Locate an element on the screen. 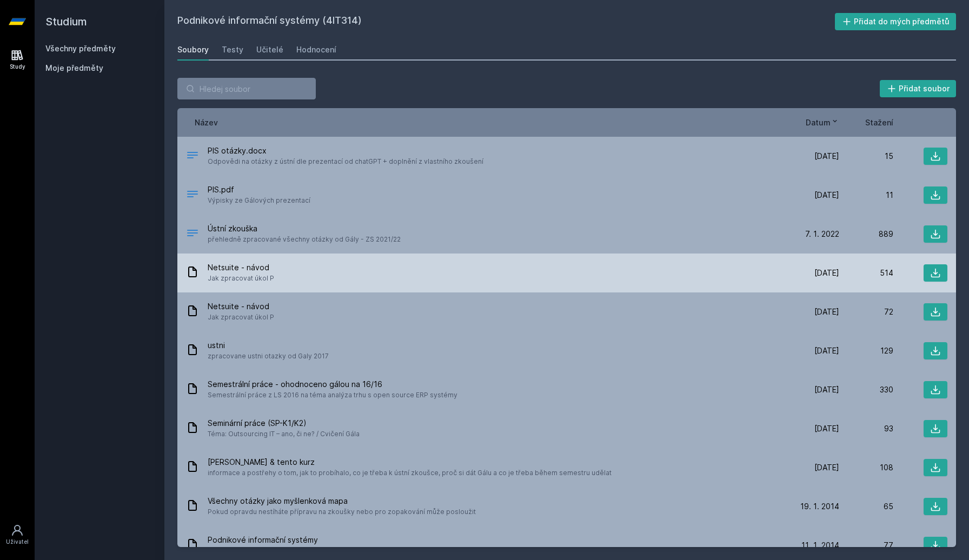  div: 11 is located at coordinates (866, 195).